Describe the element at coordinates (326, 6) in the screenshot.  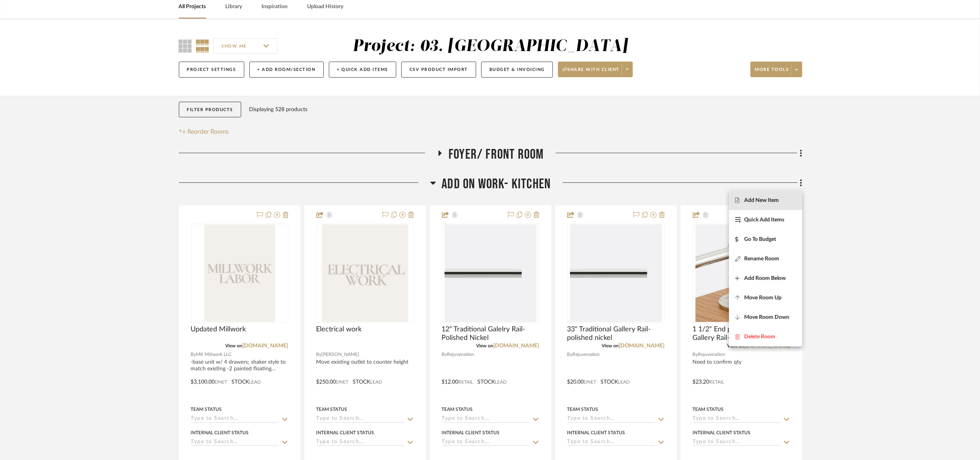
I see `a: Upload History` at that location.